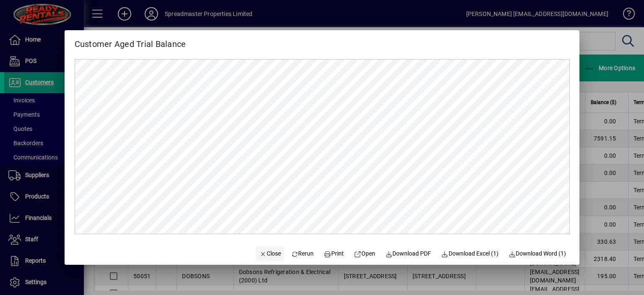  Describe the element at coordinates (537, 253) in the screenshot. I see `span: Download Word (1)` at that location.